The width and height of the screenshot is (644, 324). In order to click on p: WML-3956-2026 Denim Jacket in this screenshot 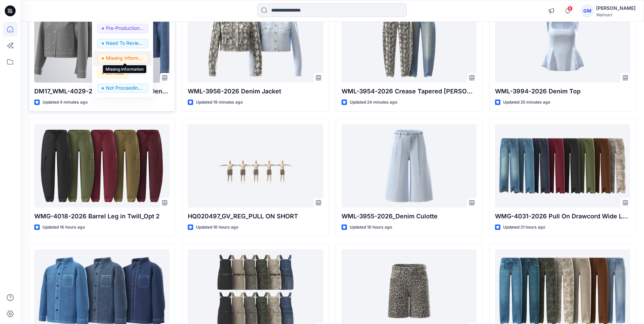, I will do `click(256, 91)`.